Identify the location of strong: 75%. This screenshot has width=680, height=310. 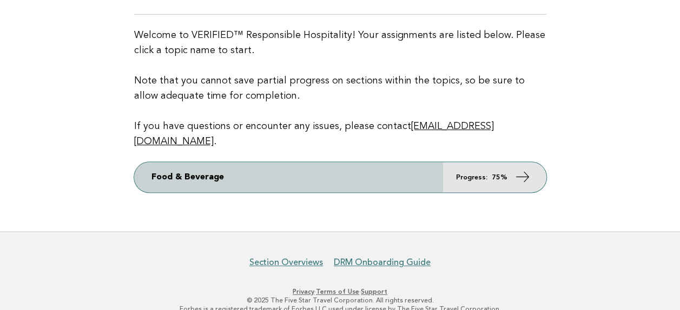
(500, 177).